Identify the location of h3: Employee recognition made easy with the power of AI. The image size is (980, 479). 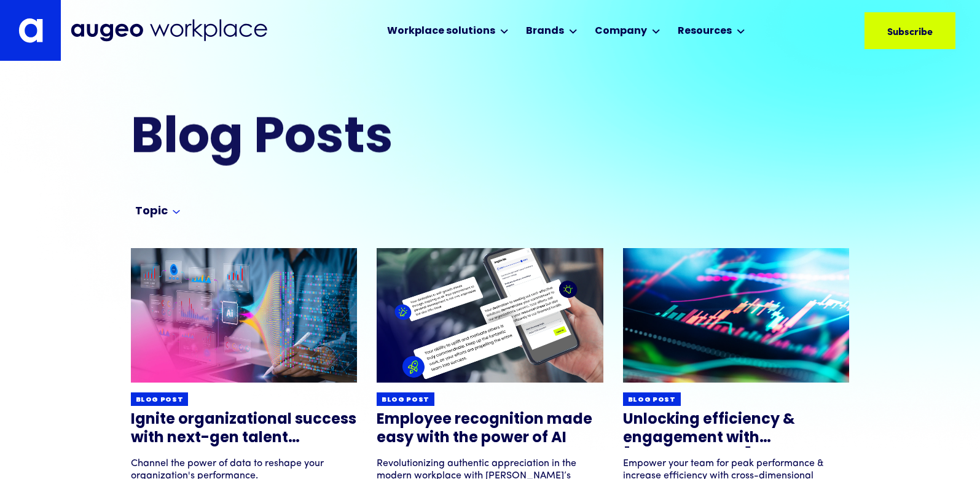
(490, 430).